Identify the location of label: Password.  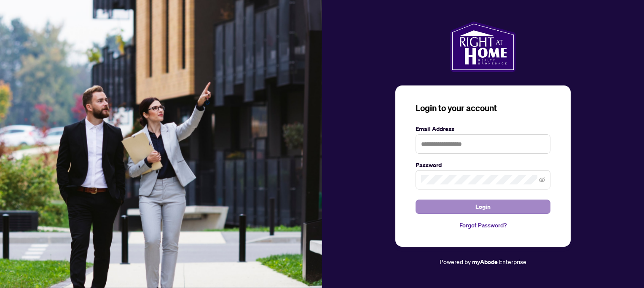
(483, 165).